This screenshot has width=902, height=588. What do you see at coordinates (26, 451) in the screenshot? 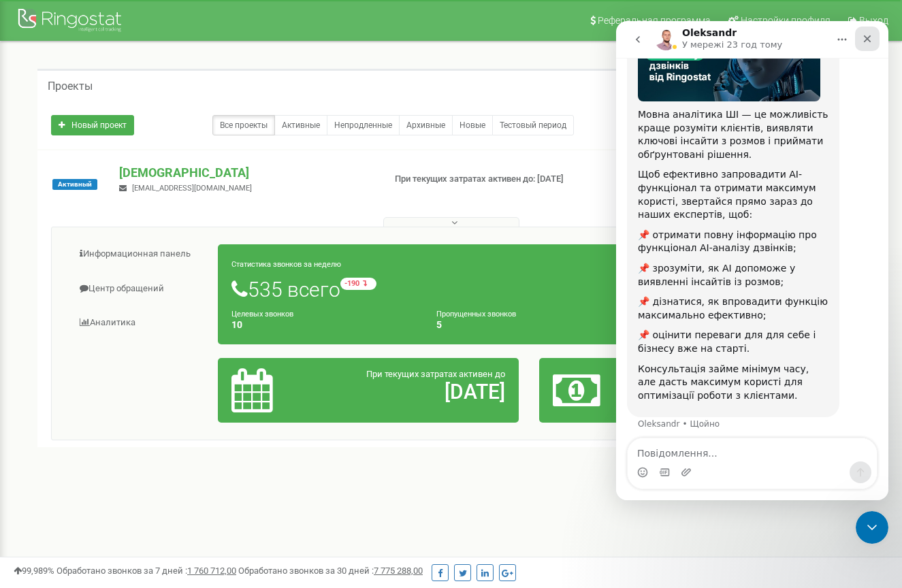
I see `button: Вибір емодзі` at bounding box center [26, 451].